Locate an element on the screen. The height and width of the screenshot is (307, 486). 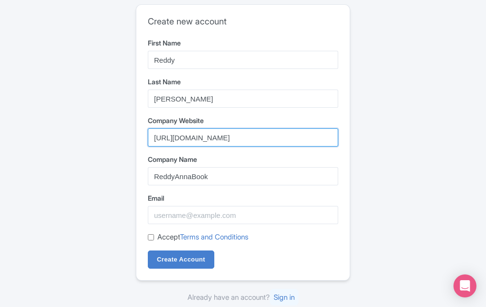
div: Open Intercom Messenger is located at coordinates (465, 286).